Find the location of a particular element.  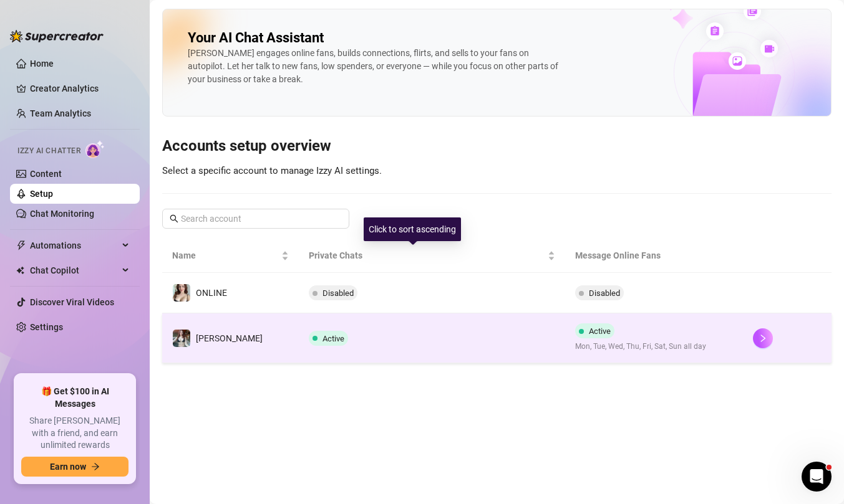

span: arrow-right is located at coordinates (96, 467).